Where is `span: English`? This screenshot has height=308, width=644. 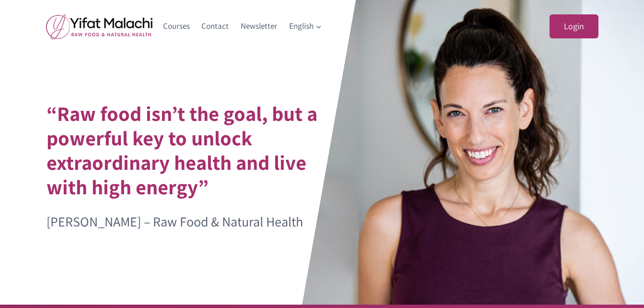
span: English is located at coordinates (306, 26).